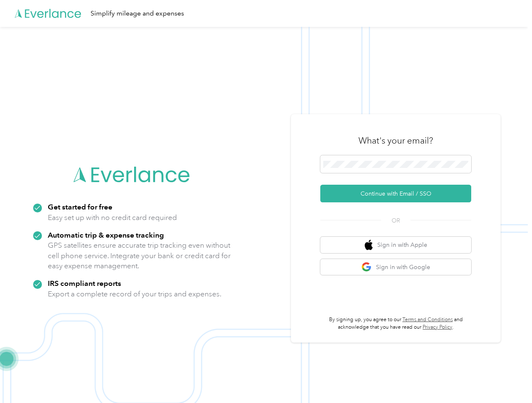 This screenshot has height=403, width=532. I want to click on div: Simplify mileage and expenses, so click(137, 13).